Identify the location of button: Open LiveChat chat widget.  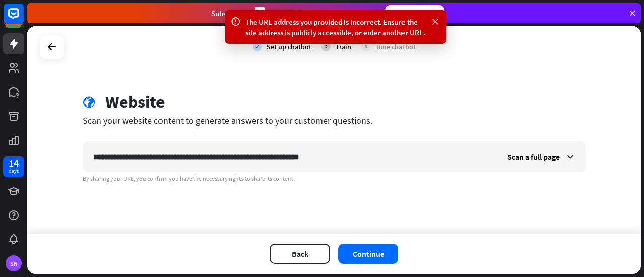
(23, 19).